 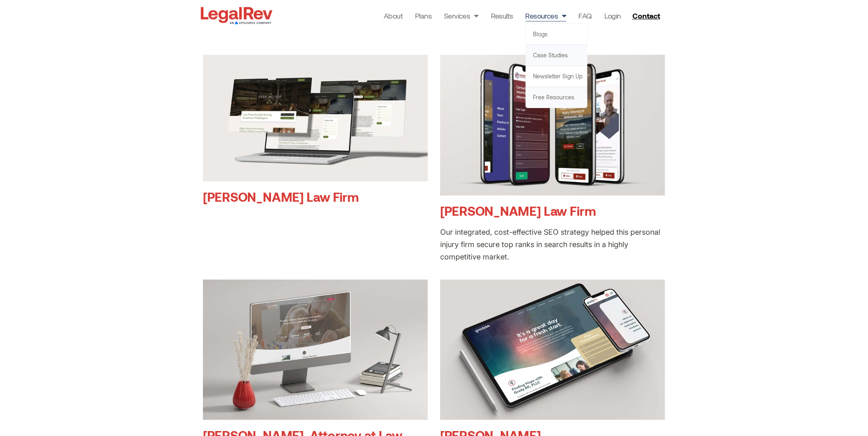 I want to click on a: Results, so click(x=502, y=16).